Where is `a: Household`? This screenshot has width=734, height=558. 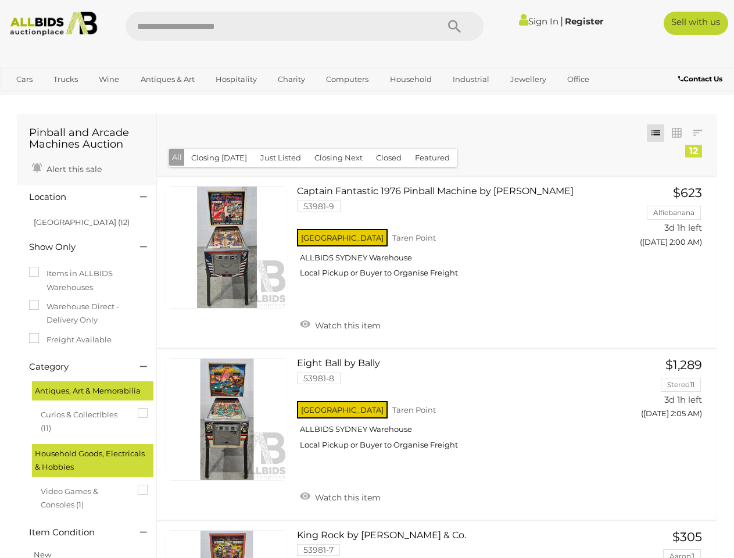
a: Household is located at coordinates (411, 79).